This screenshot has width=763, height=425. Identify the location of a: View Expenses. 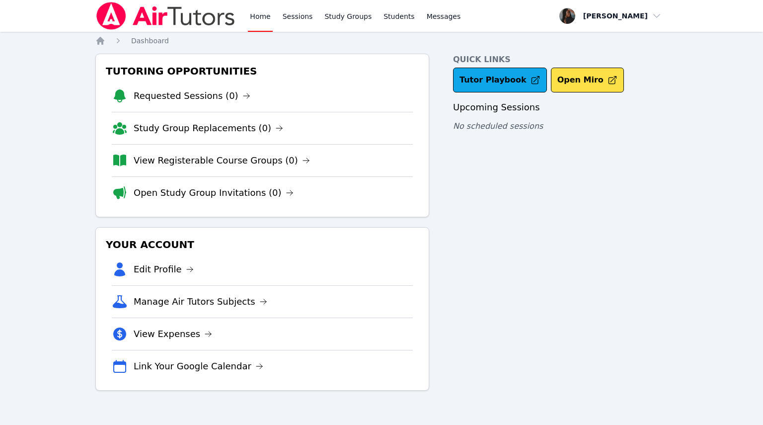
(173, 334).